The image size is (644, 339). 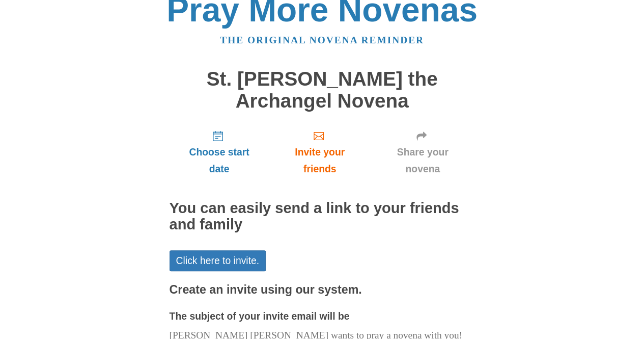 I want to click on a: Share your novena, so click(x=422, y=152).